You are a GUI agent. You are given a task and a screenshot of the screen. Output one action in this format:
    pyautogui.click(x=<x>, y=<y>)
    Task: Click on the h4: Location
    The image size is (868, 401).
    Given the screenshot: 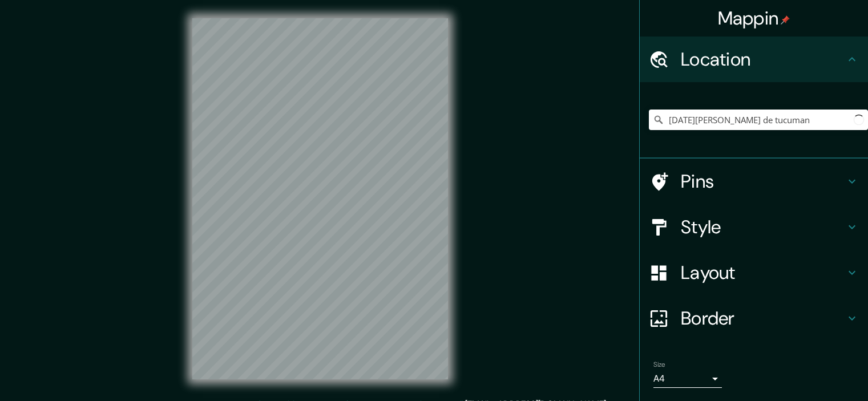 What is the action you would take?
    pyautogui.click(x=763, y=59)
    